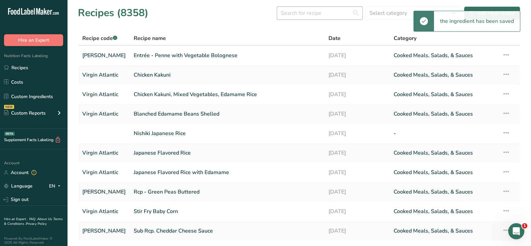 This screenshot has height=246, width=531. What do you see at coordinates (33, 219) in the screenshot?
I see `a: FAQ .` at bounding box center [33, 219].